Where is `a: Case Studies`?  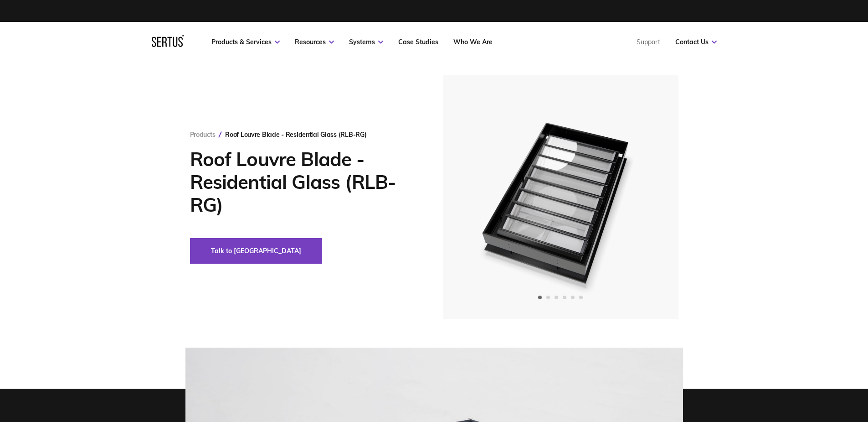
a: Case Studies is located at coordinates (418, 42).